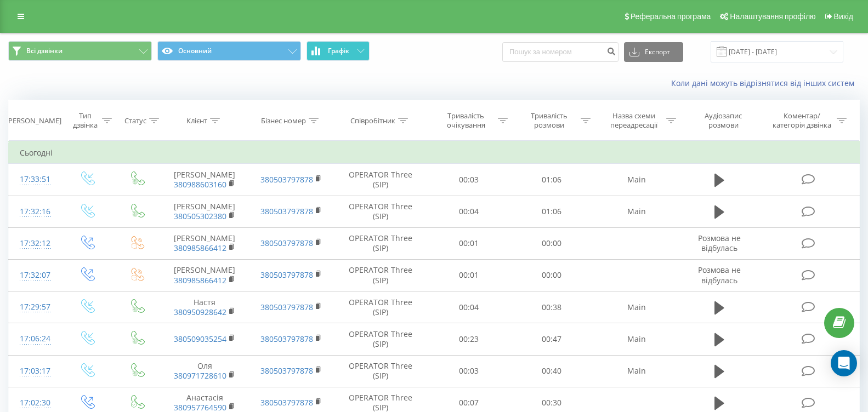 The image size is (868, 412). What do you see at coordinates (200, 338) in the screenshot?
I see `a: 380509035254` at bounding box center [200, 338].